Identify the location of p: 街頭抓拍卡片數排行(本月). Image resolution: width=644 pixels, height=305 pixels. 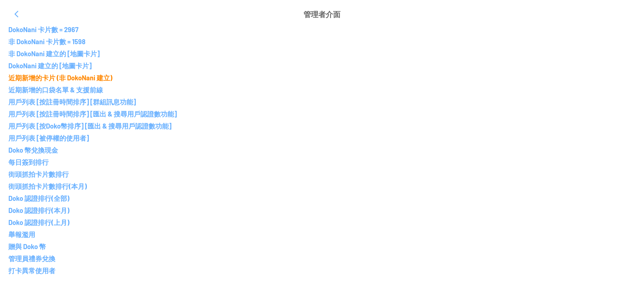
(322, 187).